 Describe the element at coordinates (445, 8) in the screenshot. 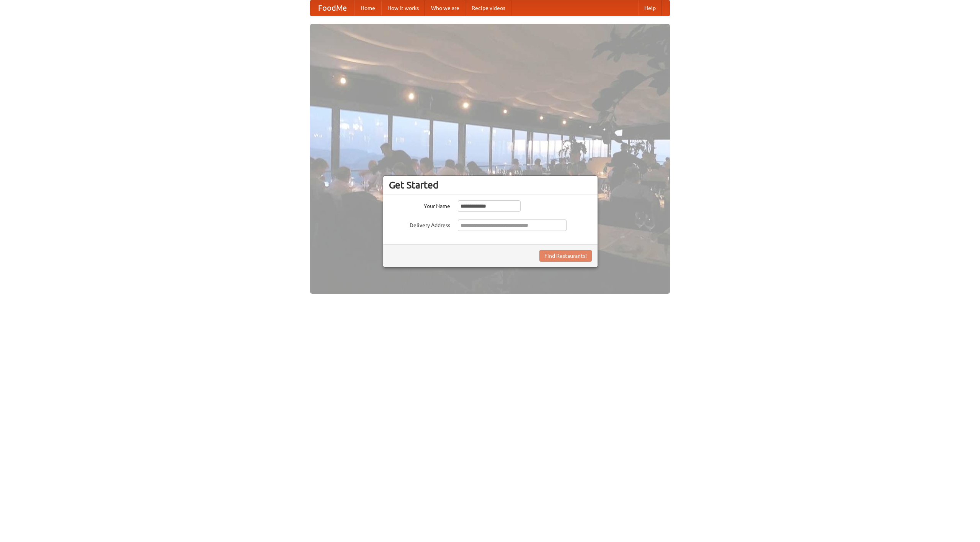

I see `a: Who we are` at that location.